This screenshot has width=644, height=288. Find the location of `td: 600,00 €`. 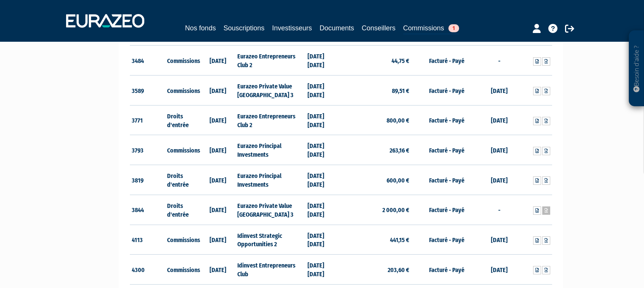

td: 600,00 € is located at coordinates (376, 180).